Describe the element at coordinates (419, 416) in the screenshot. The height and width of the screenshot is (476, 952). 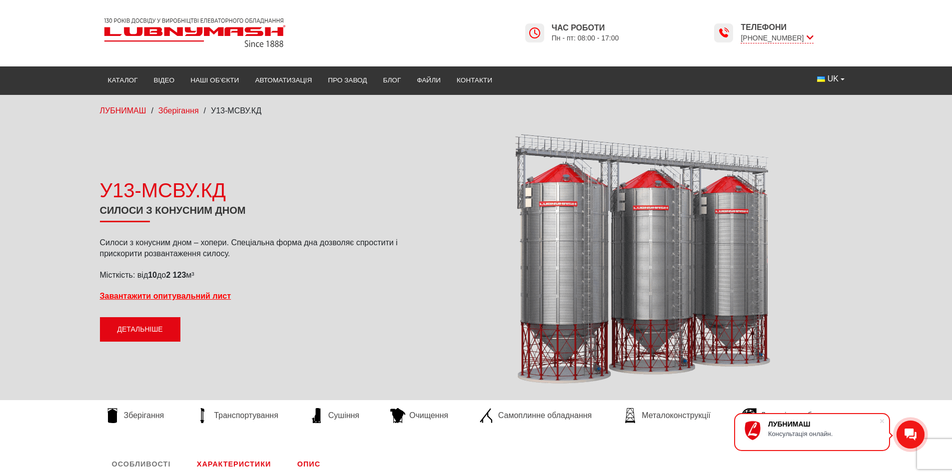
I see `a: Очищення` at that location.